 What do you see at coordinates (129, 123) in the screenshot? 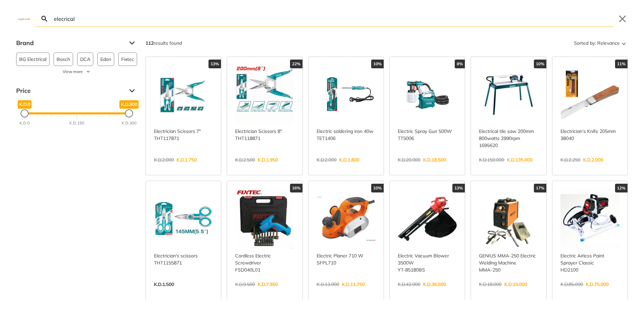
I see `div: K.D.300` at bounding box center [129, 123].